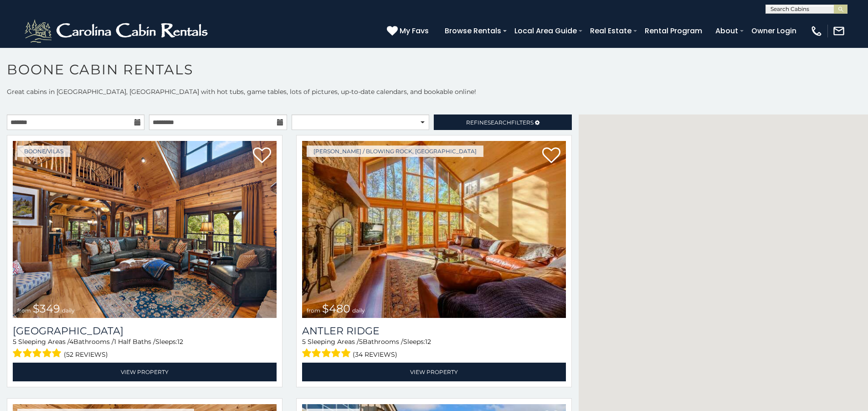  Describe the element at coordinates (546, 31) in the screenshot. I see `a: Local Area Guide` at that location.